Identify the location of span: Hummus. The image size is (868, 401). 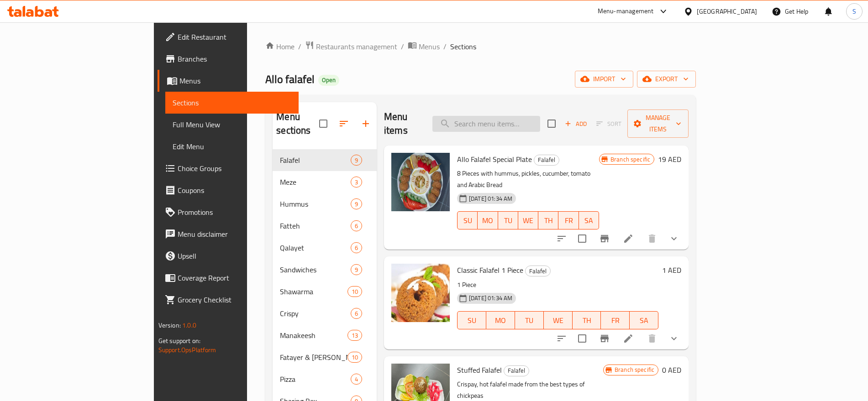
(315, 204).